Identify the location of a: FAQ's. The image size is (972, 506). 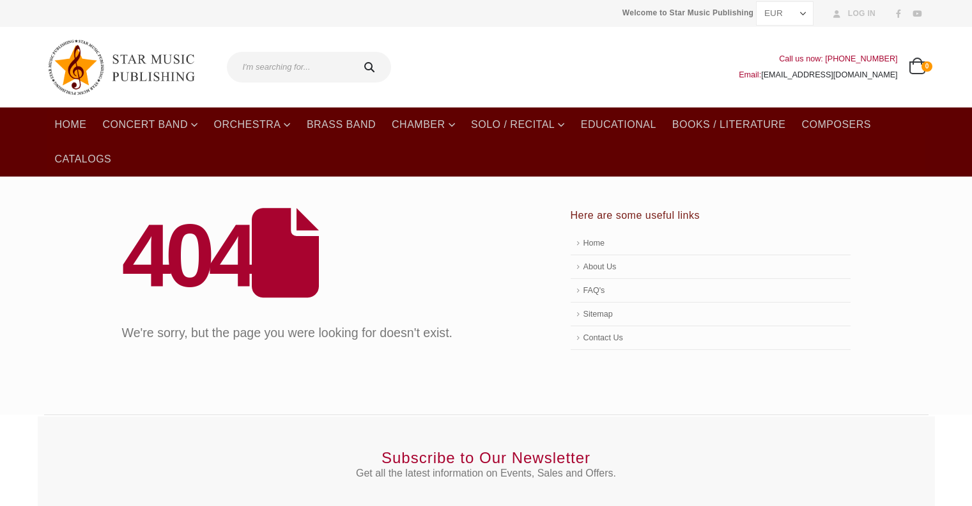
(711, 290).